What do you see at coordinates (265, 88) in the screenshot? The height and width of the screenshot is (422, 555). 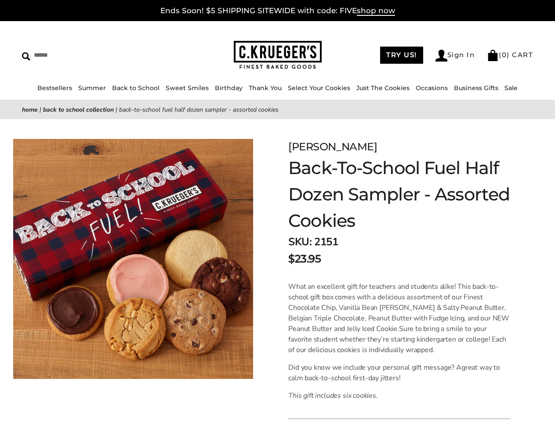 I see `a: Thank You` at bounding box center [265, 88].